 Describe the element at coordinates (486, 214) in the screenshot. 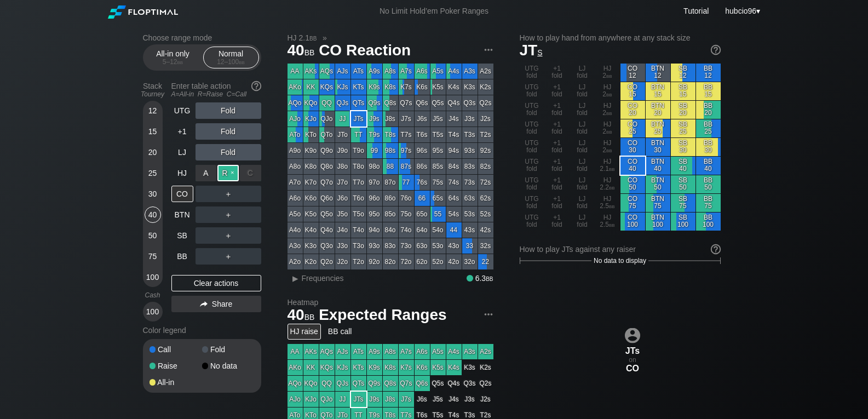

I see `div: 52s` at that location.